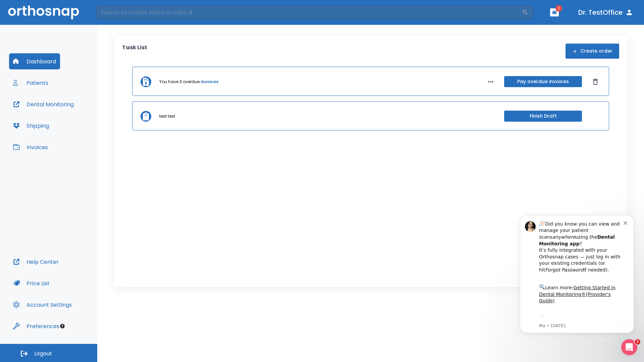  What do you see at coordinates (42, 305) in the screenshot?
I see `a: Account Settings` at bounding box center [42, 305].